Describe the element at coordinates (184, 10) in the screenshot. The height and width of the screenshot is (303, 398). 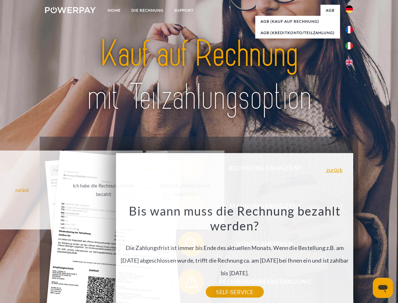
I see `a: SUPPORT` at that location.